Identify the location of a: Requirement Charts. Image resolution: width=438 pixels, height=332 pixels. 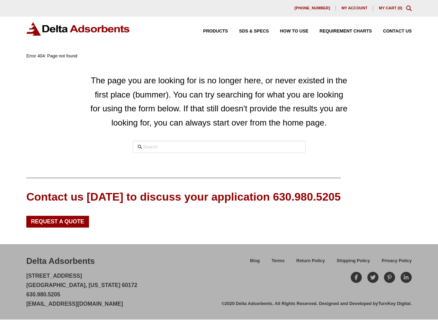
(340, 31).